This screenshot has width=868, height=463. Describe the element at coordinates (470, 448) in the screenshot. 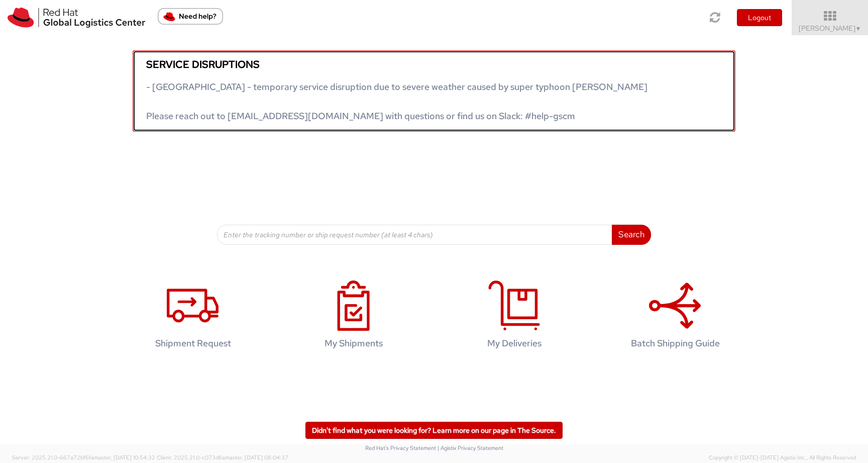

I see `a: | Agistix Privacy Statement` at that location.